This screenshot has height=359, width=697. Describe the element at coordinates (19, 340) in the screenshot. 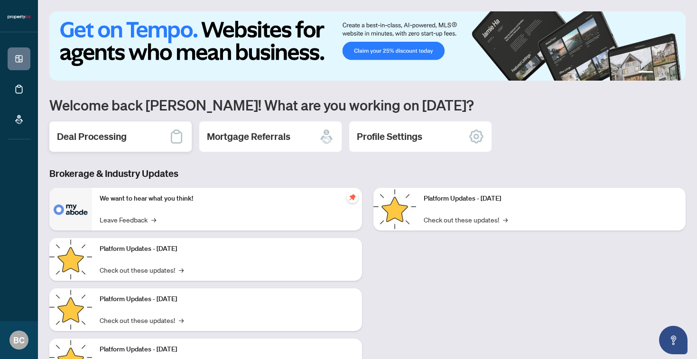

I see `span: BC` at that location.